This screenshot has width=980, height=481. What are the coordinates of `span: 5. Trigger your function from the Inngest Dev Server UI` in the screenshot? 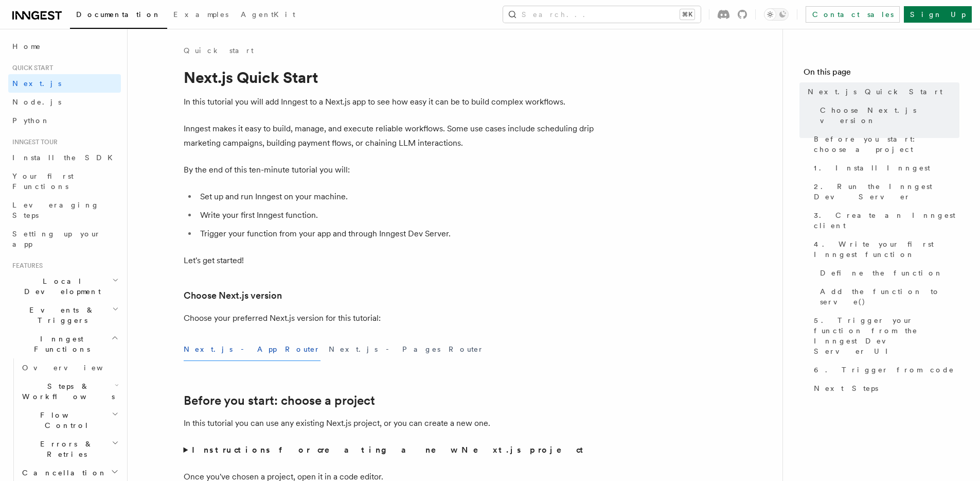 It's located at (887, 336).